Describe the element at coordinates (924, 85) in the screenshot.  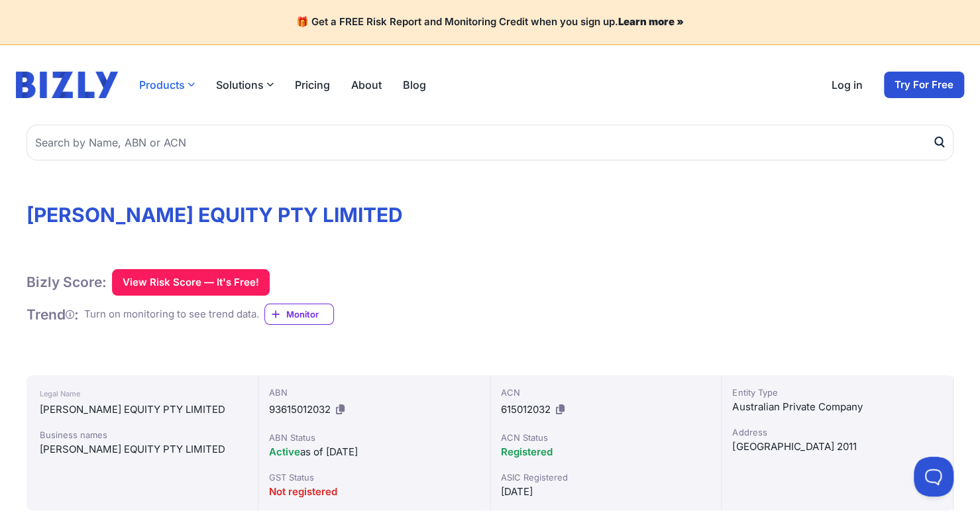
I see `a: Try For Free` at that location.